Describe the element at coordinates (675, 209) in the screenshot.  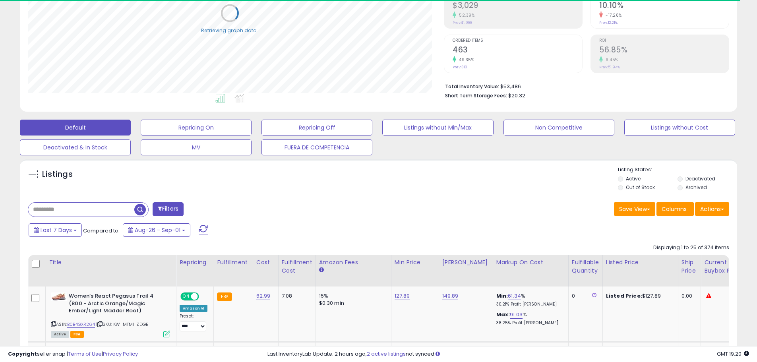
I see `button: Columns` at that location.